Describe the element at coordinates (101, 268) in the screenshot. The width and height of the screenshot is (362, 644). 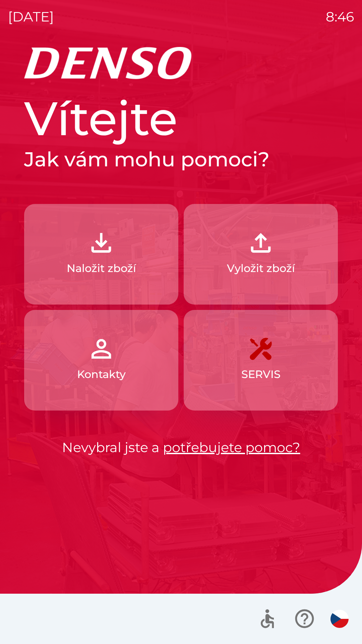
I see `p: Naložit zboží` at that location.